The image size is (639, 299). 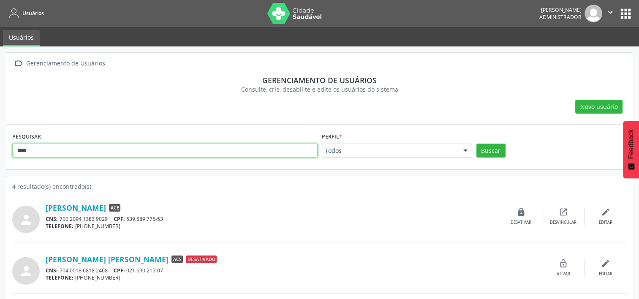 What do you see at coordinates (201, 259) in the screenshot?
I see `span: Desativado` at bounding box center [201, 259].